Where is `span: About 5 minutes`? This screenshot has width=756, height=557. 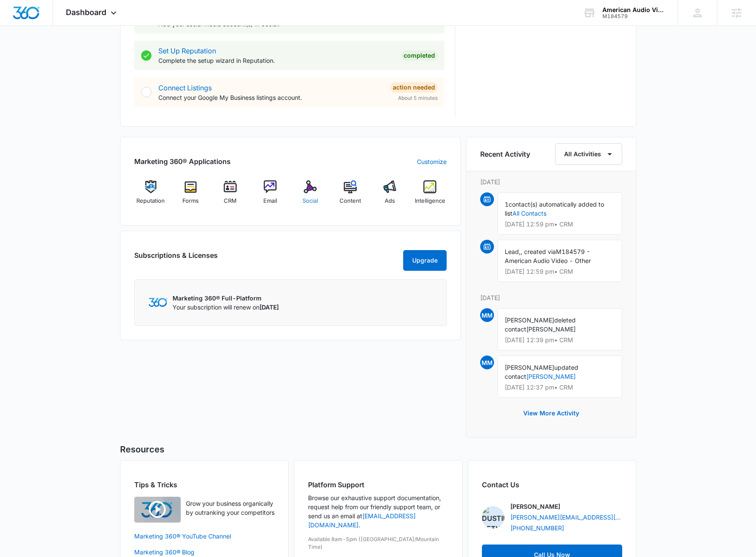
span: About 5 minutes is located at coordinates (418, 98).